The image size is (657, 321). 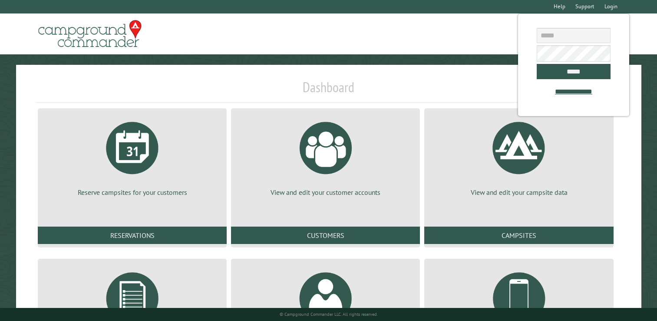 I want to click on a: View and edit your campsite data, so click(x=519, y=156).